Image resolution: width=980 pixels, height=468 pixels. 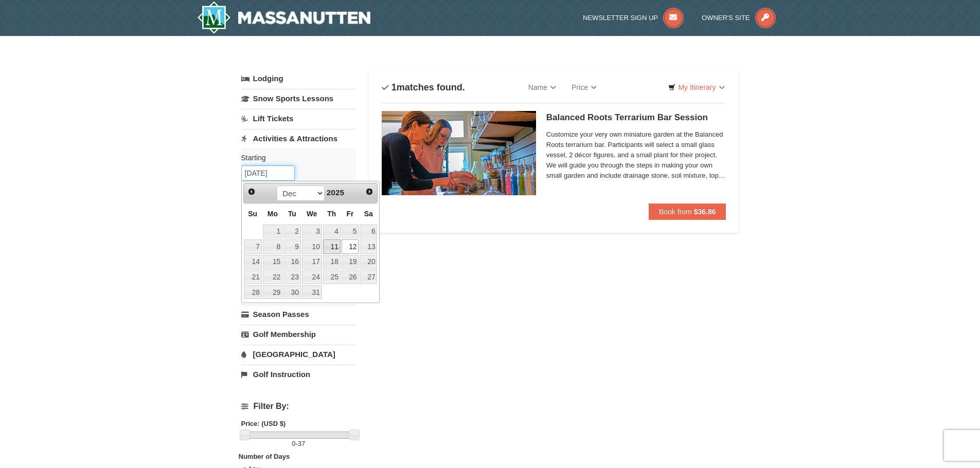 I want to click on a: 31, so click(x=311, y=293).